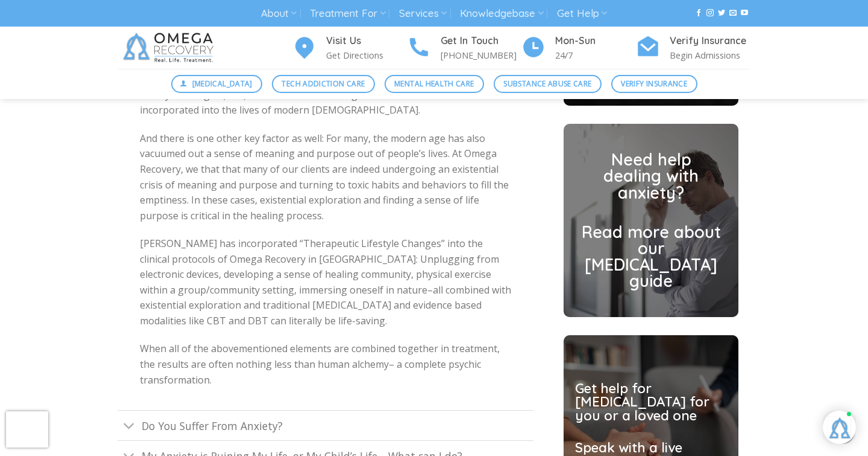  What do you see at coordinates (326, 177) in the screenshot?
I see `p: And there is one other key factor as well: For many, the modern age has also vacuumed out a sense...` at bounding box center [326, 177].